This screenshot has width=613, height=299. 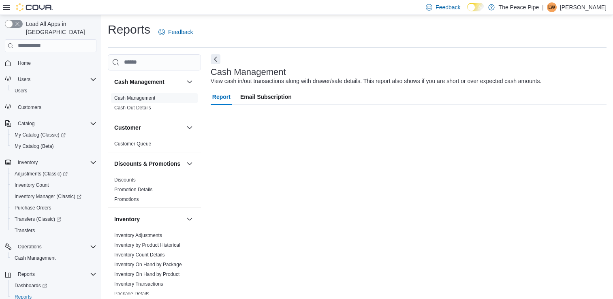 What do you see at coordinates (147, 245) in the screenshot?
I see `a: Inventory by Product Historical` at bounding box center [147, 245].